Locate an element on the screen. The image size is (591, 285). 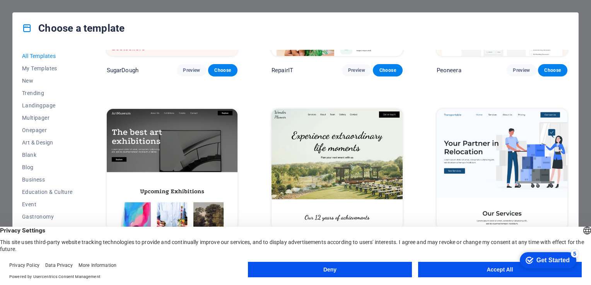
button: Landingpage is located at coordinates (47, 106).